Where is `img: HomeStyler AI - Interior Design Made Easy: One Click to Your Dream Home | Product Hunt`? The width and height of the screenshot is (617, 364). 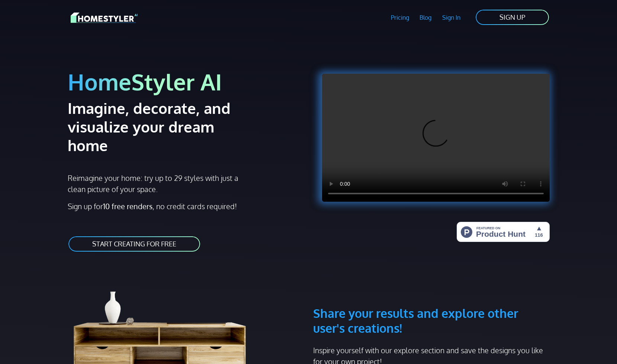
img: HomeStyler AI - Interior Design Made Easy: One Click to Your Dream Home | Product Hunt is located at coordinates (504, 232).